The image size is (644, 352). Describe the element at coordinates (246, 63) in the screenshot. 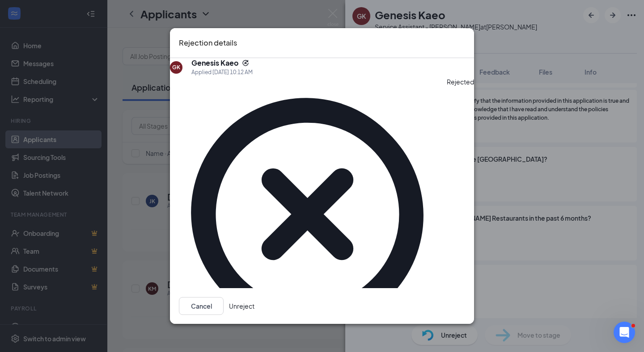

I see `svg: Reapply` at that location.